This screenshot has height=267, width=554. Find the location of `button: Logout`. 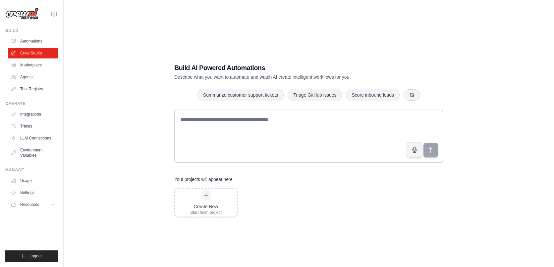

button: Logout is located at coordinates (31, 256).